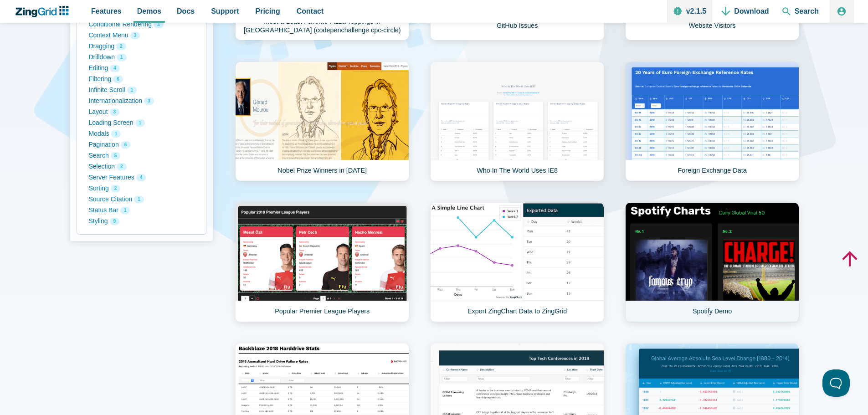 This screenshot has width=868, height=415. Describe the element at coordinates (141, 167) in the screenshot. I see `button: Selection 2` at that location.